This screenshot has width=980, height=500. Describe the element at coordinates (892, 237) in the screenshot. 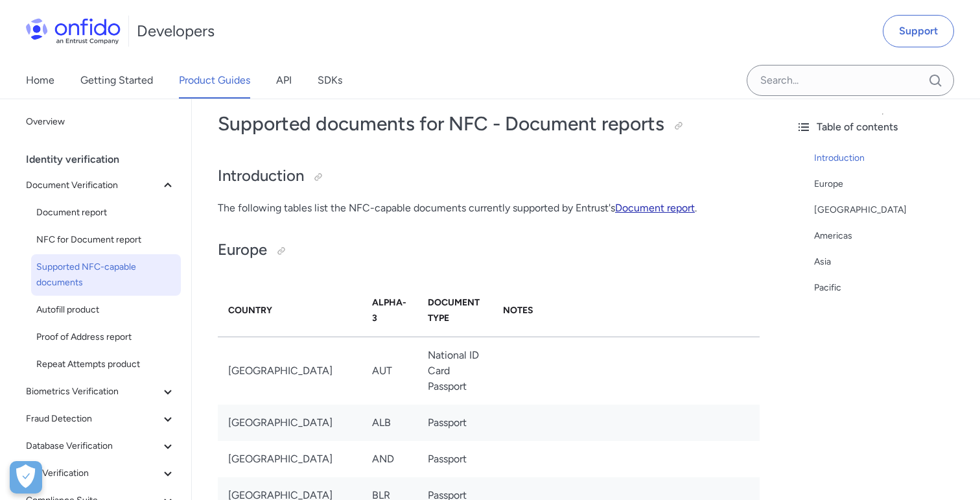

I see `div: Americas` at that location.